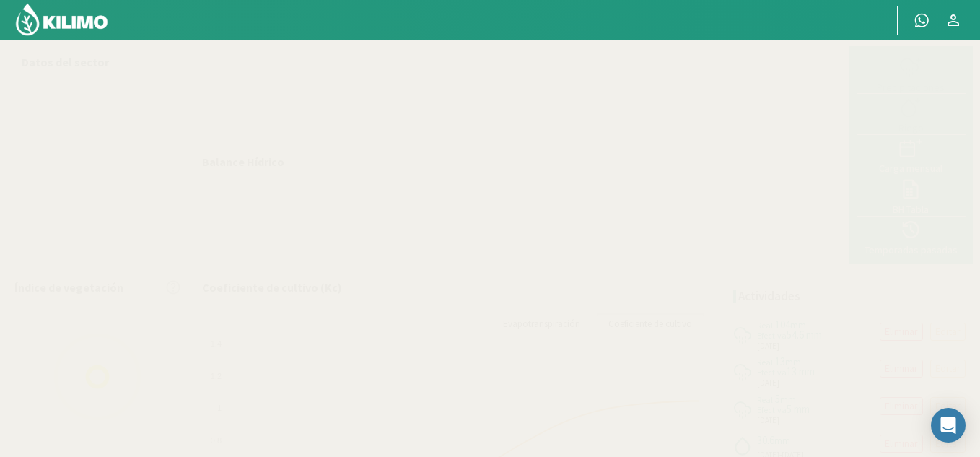 The width and height of the screenshot is (980, 457). Describe the element at coordinates (216, 343) in the screenshot. I see `text: 1.4` at that location.